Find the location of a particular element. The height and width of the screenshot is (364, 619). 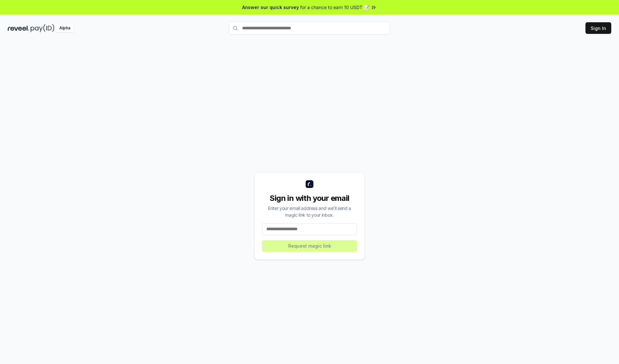

img: pay_id is located at coordinates (43, 28).